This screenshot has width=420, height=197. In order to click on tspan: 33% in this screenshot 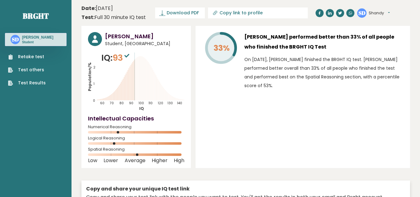, I will do `click(222, 48)`.